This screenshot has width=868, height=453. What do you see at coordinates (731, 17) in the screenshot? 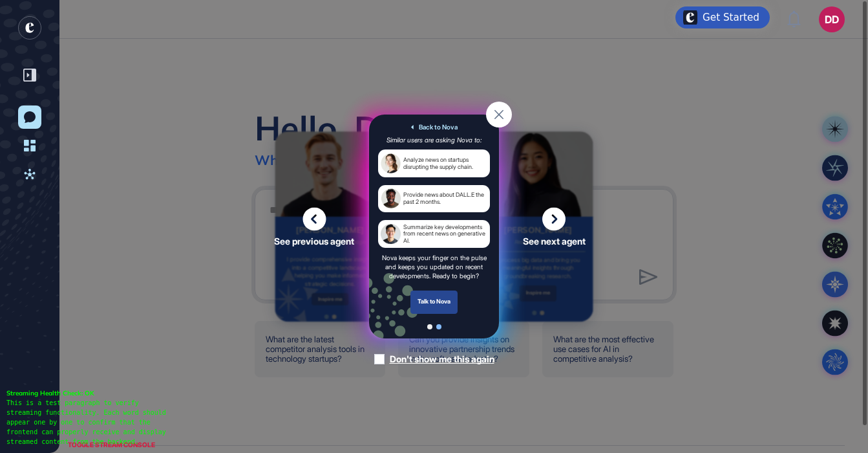
I see `div: Get Started` at bounding box center [731, 17].